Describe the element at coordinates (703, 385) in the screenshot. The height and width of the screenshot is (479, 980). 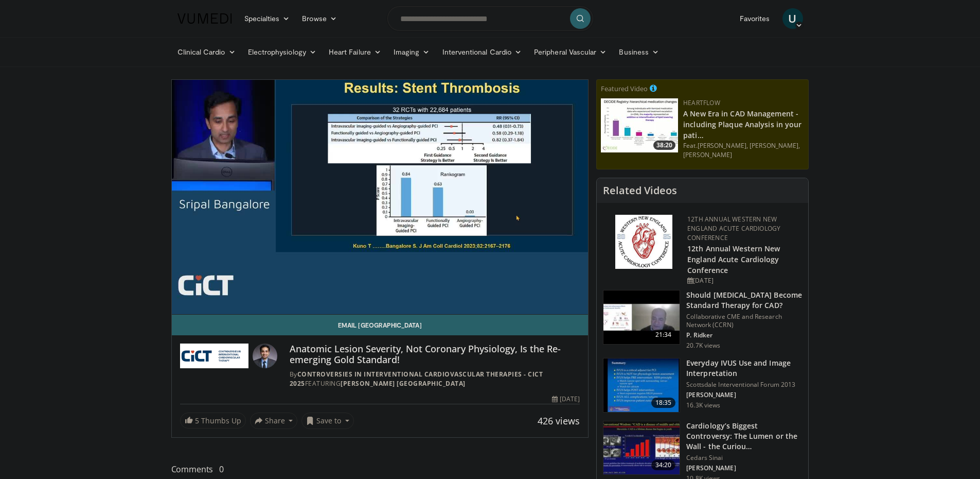
I see `a: 18:35 Everyday IVUS Use and Image Interpretation Scottsdale Interventional Forum 2013 [PERSON_NAM...` at that location.